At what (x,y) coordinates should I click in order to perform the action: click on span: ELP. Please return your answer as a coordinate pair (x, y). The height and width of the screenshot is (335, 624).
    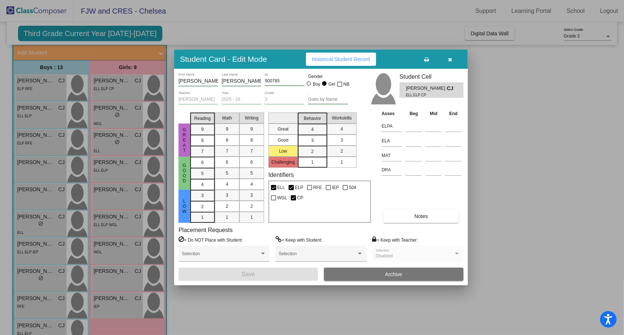
    Looking at the image, I should click on (299, 187).